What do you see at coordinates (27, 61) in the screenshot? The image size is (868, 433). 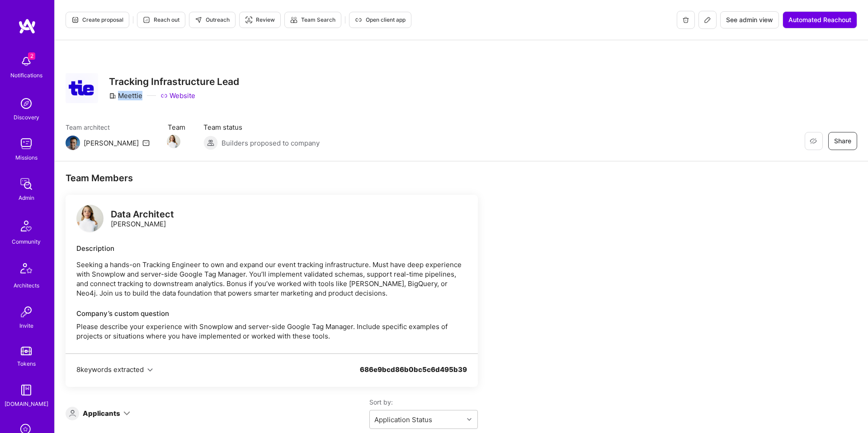 I see `img: bell` at bounding box center [27, 61].